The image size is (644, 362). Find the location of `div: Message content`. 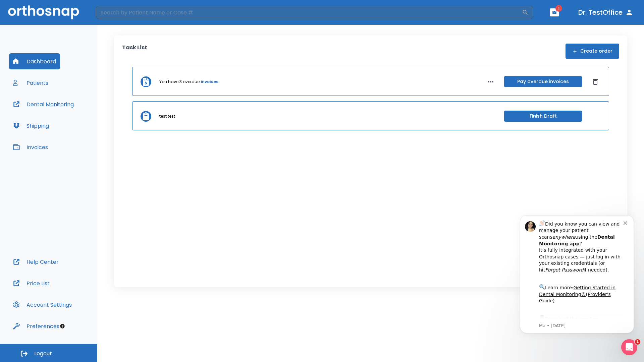

div: Message content is located at coordinates (72, 64).